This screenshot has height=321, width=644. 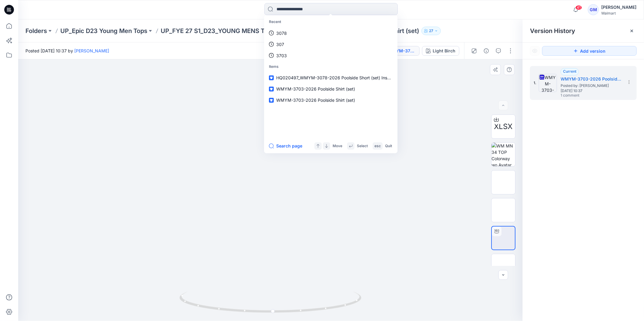 I want to click on p: 3078, so click(x=281, y=33).